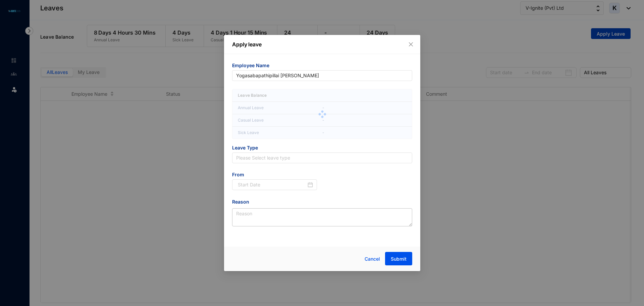  I want to click on span: Leave Type, so click(322, 149).